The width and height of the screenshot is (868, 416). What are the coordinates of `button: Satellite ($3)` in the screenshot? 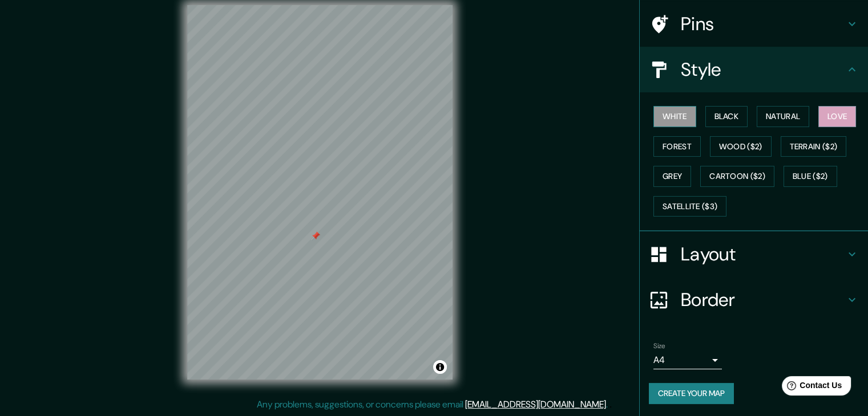 It's located at (689, 207).